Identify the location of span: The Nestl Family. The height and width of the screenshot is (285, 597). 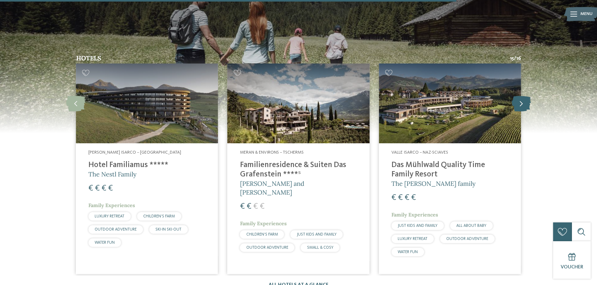
(112, 174).